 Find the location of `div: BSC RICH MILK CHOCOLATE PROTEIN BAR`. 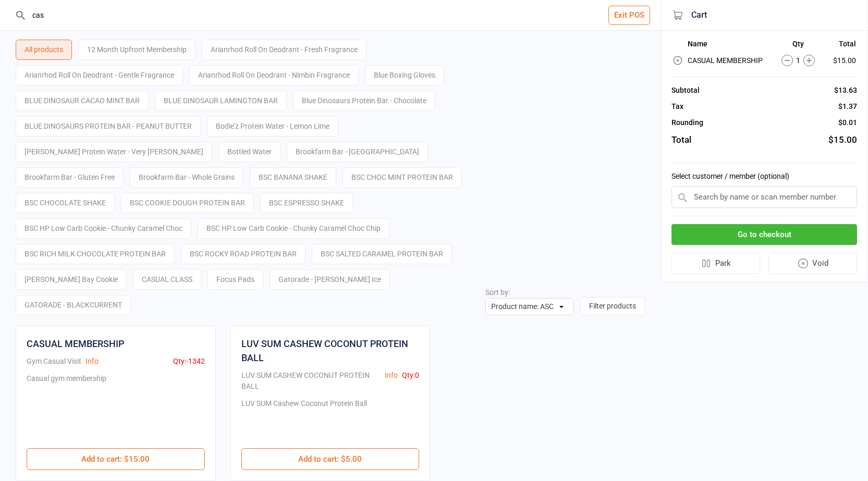

div: BSC RICH MILK CHOCOLATE PROTEIN BAR is located at coordinates (95, 254).